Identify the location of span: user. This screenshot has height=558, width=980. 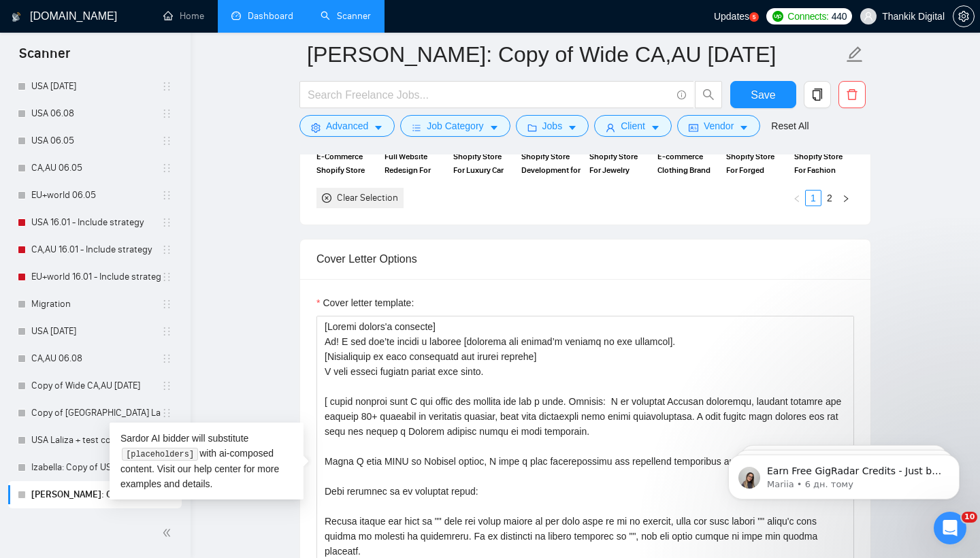
(868, 17).